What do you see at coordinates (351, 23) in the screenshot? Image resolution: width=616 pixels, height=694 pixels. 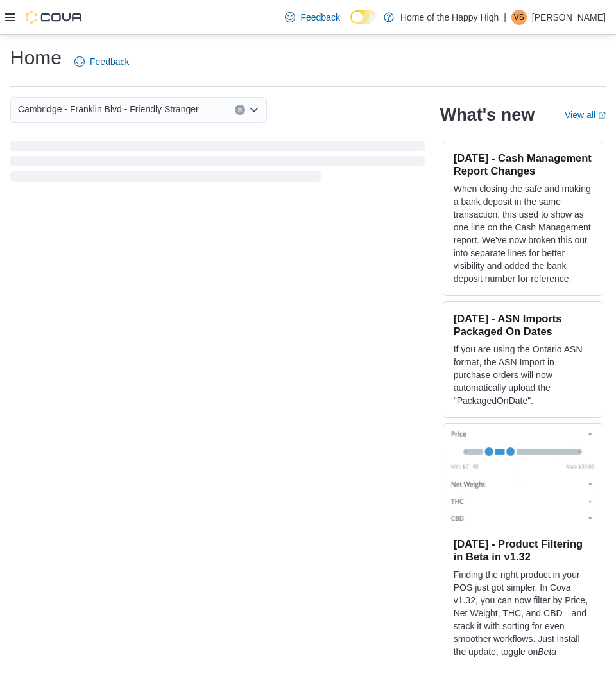 I see `span: Dark Mode` at bounding box center [351, 23].